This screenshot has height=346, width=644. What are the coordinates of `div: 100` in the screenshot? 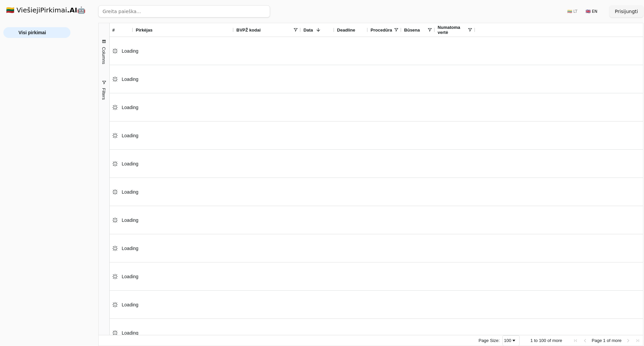 It's located at (507, 340).